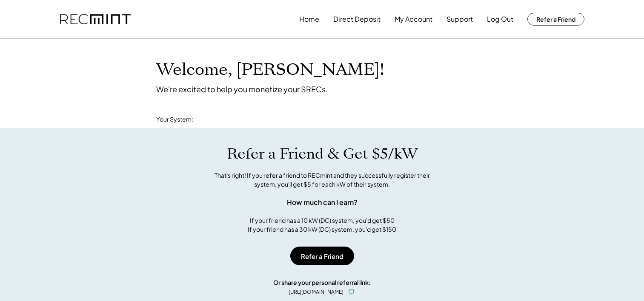 The image size is (644, 301). I want to click on img: recmint-logotype%403x.png, so click(95, 19).